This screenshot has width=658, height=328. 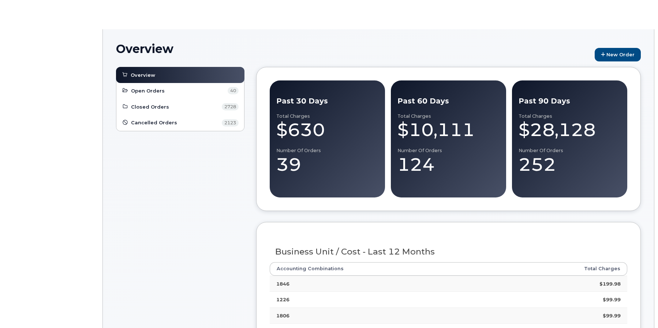 What do you see at coordinates (570, 130) in the screenshot?
I see `div: $28,128` at bounding box center [570, 130].